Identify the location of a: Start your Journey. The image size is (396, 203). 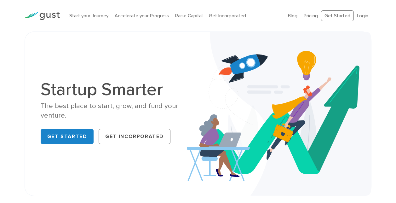
(89, 16).